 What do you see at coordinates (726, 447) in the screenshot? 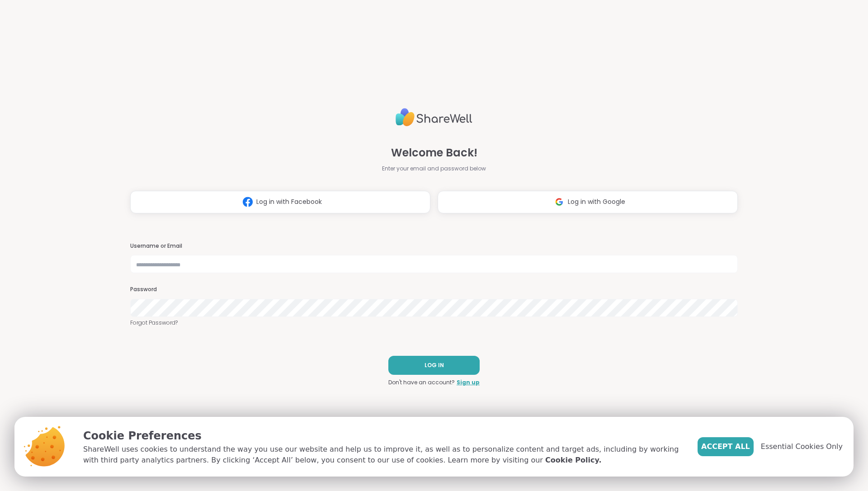
I see `span: Accept All` at bounding box center [726, 447].